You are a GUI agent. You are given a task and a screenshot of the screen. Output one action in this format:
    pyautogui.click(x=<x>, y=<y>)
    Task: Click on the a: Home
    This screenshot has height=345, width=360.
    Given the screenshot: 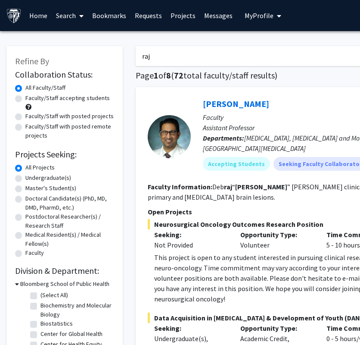 What is the action you would take?
    pyautogui.click(x=38, y=16)
    